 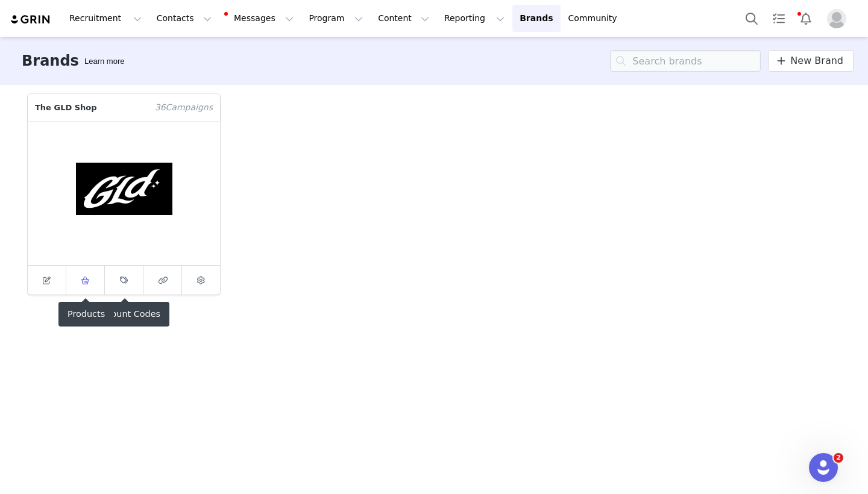 I want to click on div: Tooltip anchor, so click(x=105, y=61).